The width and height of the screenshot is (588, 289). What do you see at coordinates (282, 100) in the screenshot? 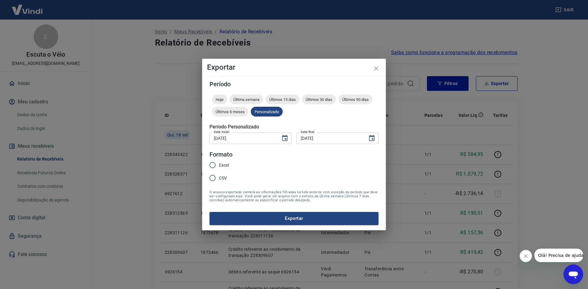
I see `div: Últimos 15 dias` at bounding box center [282, 100].